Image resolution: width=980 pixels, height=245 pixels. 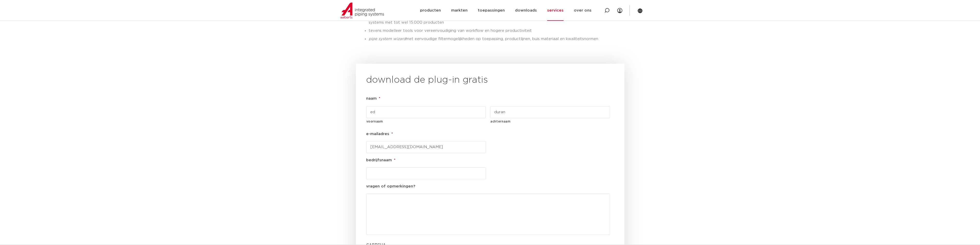 What do you see at coordinates (426, 121) in the screenshot?
I see `label: voornaam` at bounding box center [426, 121].